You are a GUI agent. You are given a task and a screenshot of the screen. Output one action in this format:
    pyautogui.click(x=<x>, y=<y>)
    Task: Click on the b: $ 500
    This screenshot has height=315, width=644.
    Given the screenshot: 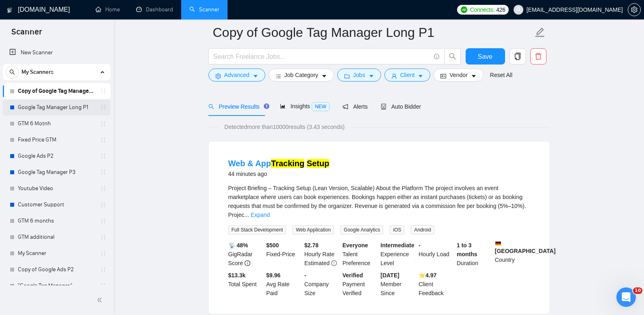 What is the action you would take?
    pyautogui.click(x=273, y=245)
    